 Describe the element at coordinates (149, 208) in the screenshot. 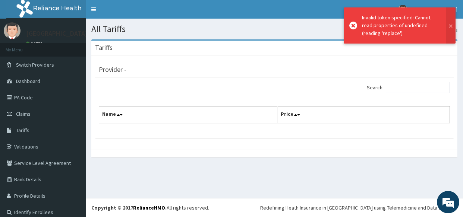

I see `a: RelianceHMO` at that location.